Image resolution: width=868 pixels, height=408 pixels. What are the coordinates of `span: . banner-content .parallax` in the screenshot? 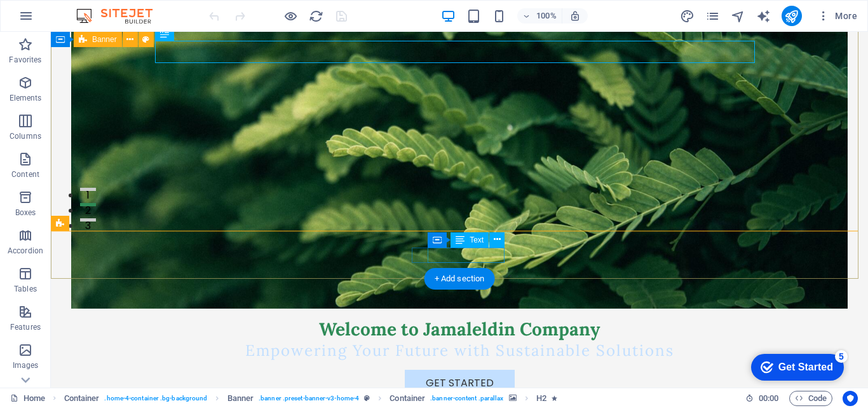 It's located at (467, 398).